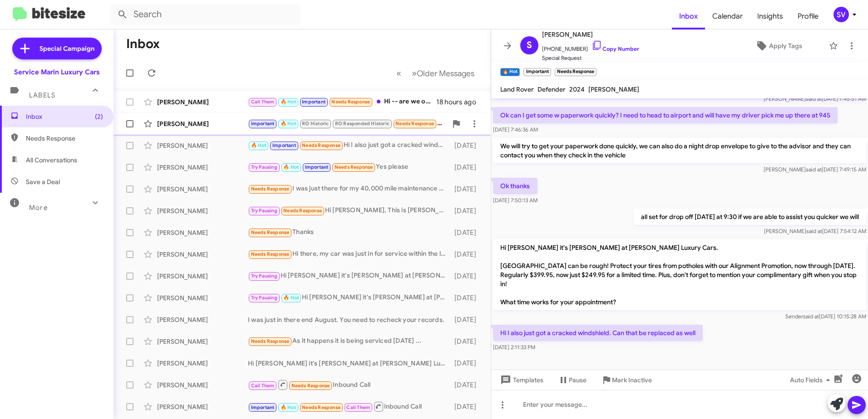 This screenshot has width=868, height=419. What do you see at coordinates (842, 15) in the screenshot?
I see `div: SV` at bounding box center [842, 15].